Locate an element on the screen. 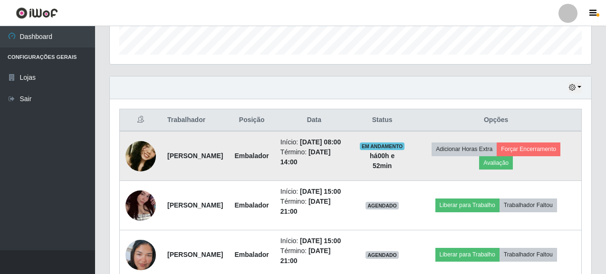 The width and height of the screenshot is (606, 274). button: Avaliação is located at coordinates (496, 163).